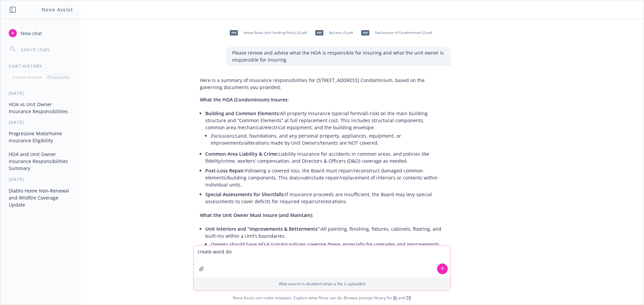  I want to click on button: Diablo Home Non-Renewal and Wildfire Coverage Update, so click(40, 197).